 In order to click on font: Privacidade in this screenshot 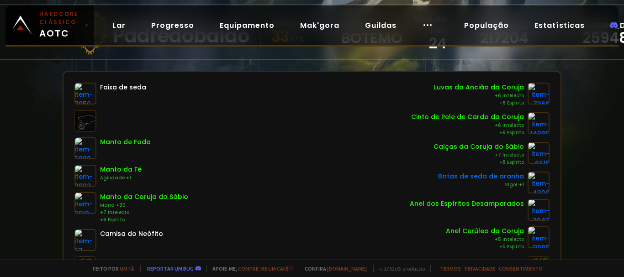, I will do `click(480, 269)`.